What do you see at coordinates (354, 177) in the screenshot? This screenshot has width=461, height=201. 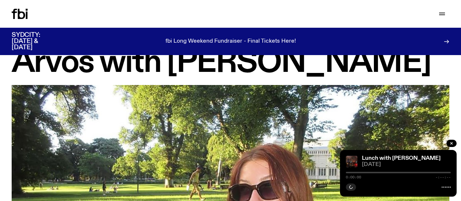 I see `span: 0:00:00` at bounding box center [354, 177].